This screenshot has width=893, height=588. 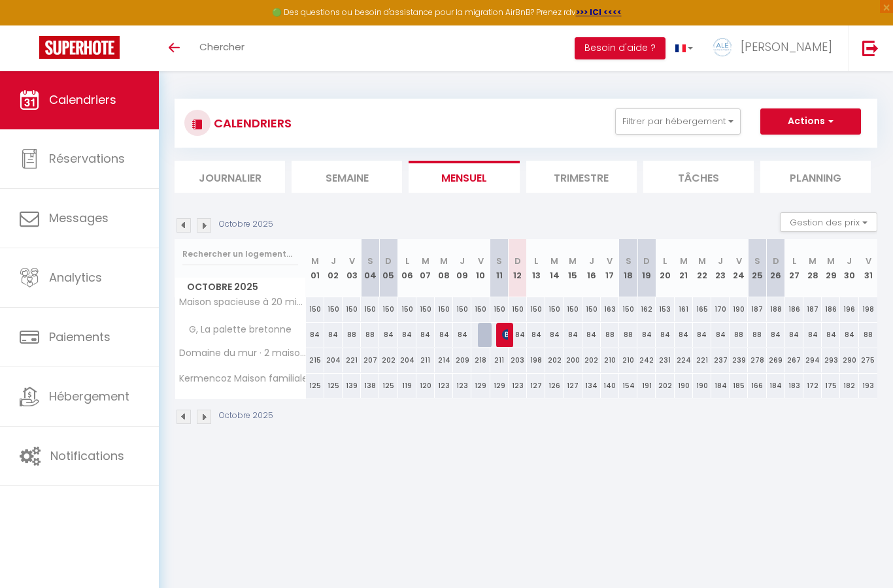 What do you see at coordinates (426, 268) in the screenshot?
I see `th: 07` at bounding box center [426, 268].